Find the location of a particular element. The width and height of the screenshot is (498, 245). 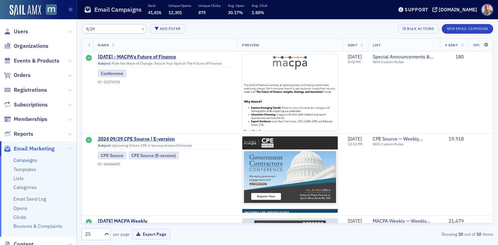

span: Sent is located at coordinates (352, 45).